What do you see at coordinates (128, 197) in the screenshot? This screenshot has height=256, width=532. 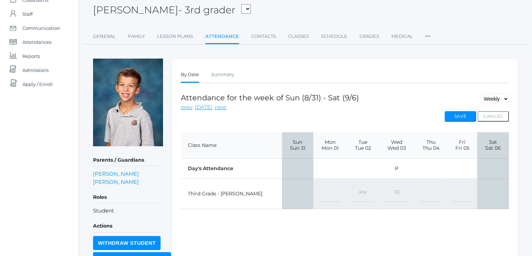 I see `h5: Roles` at bounding box center [128, 197].